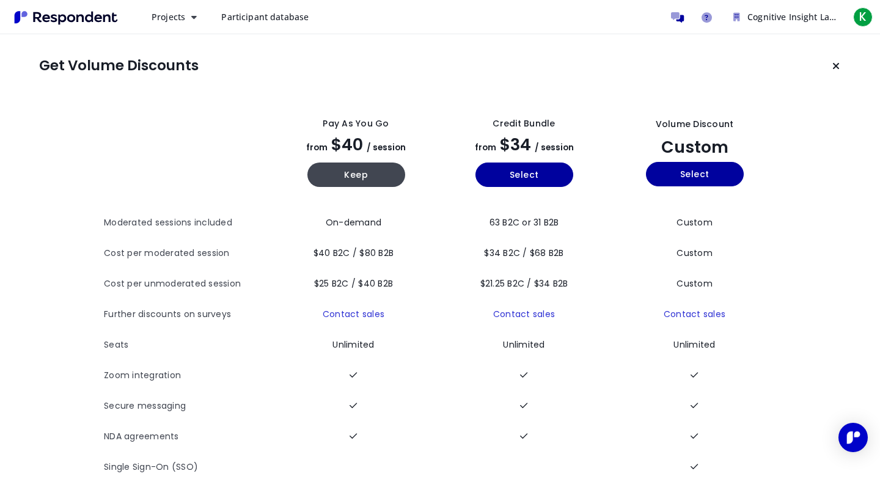 This screenshot has height=501, width=880. Describe the element at coordinates (356, 175) in the screenshot. I see `button: Keep current yearly payg plan` at that location.